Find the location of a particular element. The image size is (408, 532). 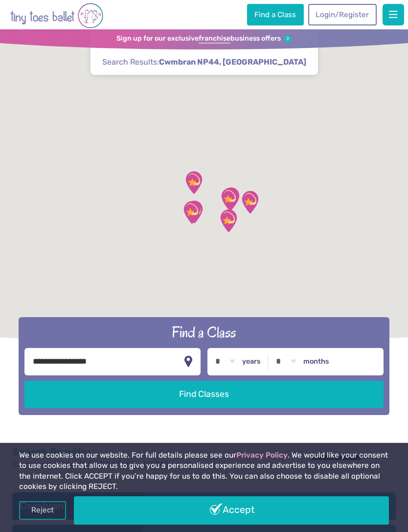

a: Sign up for our exclusivefranchisebusiness offers is located at coordinates (204, 38).